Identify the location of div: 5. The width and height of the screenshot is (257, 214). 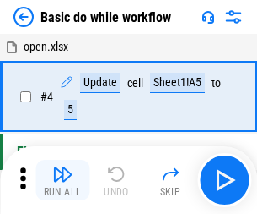
(70, 110).